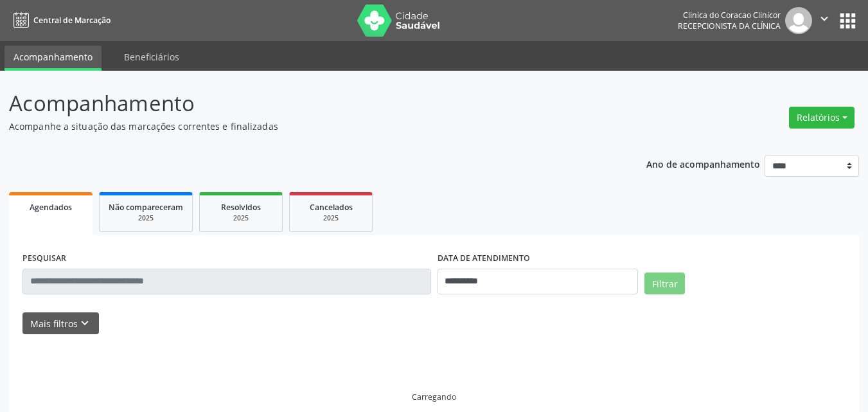 Image resolution: width=868 pixels, height=412 pixels. Describe the element at coordinates (60, 323) in the screenshot. I see `button: Mais filtroskeyboard_arrow_down` at that location.